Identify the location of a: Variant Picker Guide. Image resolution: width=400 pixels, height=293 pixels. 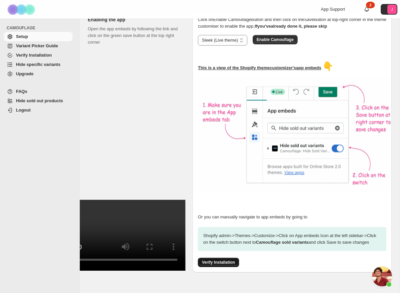
(38, 46).